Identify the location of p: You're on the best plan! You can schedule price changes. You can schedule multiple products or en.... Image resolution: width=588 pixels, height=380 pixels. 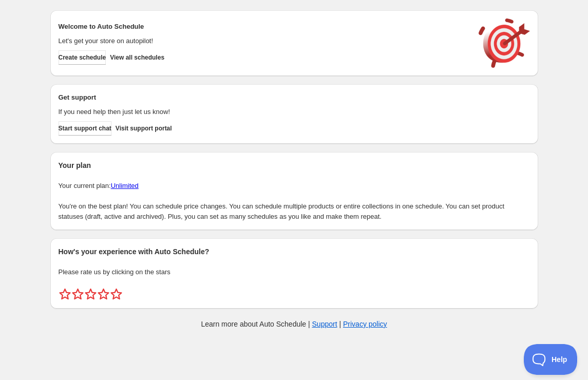
(295, 211).